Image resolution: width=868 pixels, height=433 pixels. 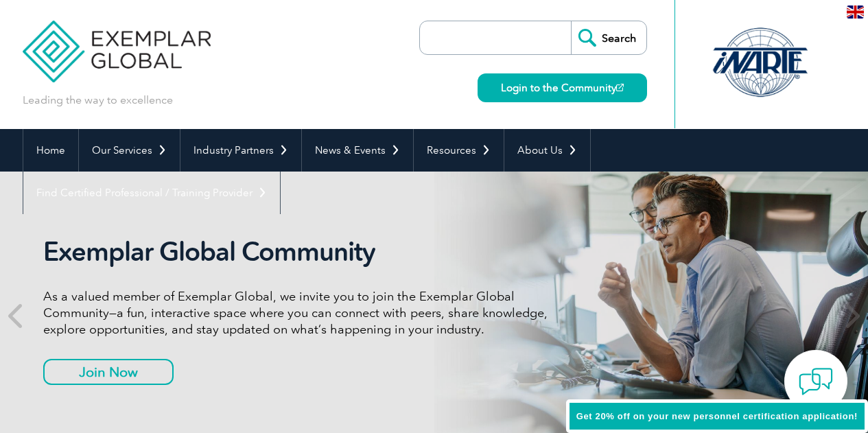 What do you see at coordinates (152, 193) in the screenshot?
I see `a: Find Certified Professional / Training Provider` at bounding box center [152, 193].